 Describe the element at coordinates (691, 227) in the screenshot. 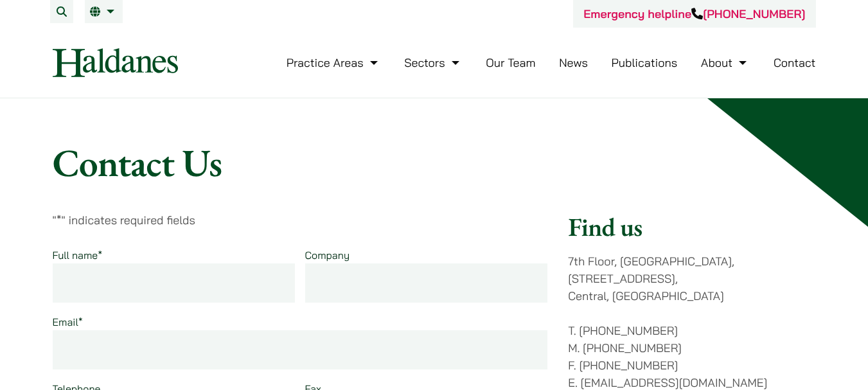

I see `h2: Find us` at that location.